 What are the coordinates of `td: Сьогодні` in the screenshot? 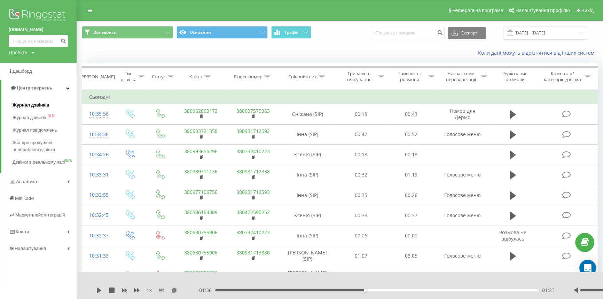 It's located at (340, 97).